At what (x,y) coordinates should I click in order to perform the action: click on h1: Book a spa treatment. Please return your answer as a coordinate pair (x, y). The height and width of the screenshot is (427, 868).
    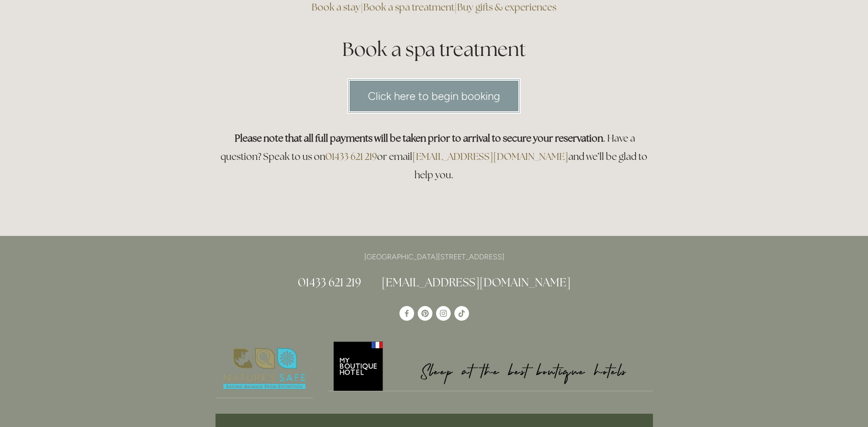
    Looking at the image, I should click on (434, 49).